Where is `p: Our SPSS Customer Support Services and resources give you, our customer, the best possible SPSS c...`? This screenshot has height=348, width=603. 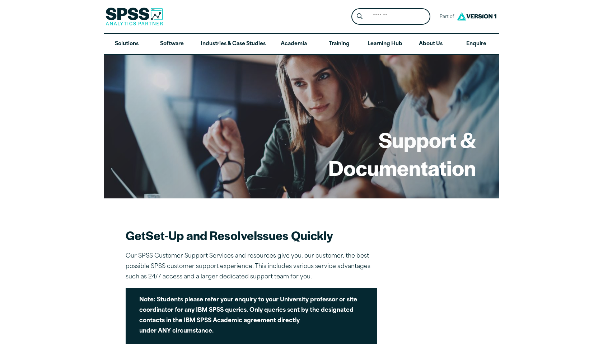
p: Our SPSS Customer Support Services and resources give you, our customer, the best possible SPSS c... is located at coordinates (251, 267).